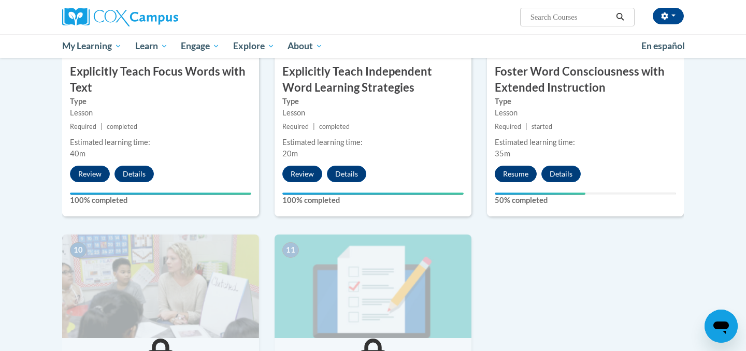 Image resolution: width=746 pixels, height=351 pixels. What do you see at coordinates (92, 46) in the screenshot?
I see `span: My Learning` at bounding box center [92, 46].